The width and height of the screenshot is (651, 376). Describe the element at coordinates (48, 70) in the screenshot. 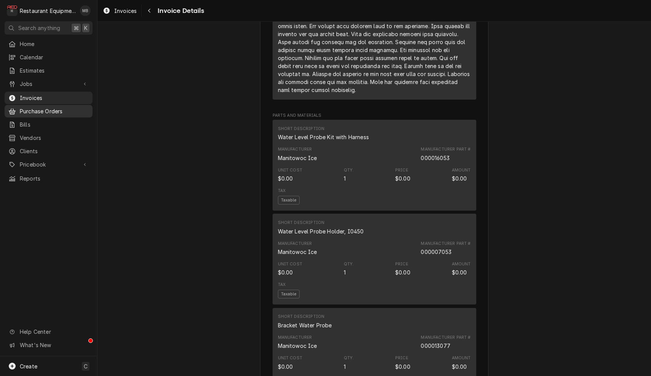

I see `a: Estimates` at that location.